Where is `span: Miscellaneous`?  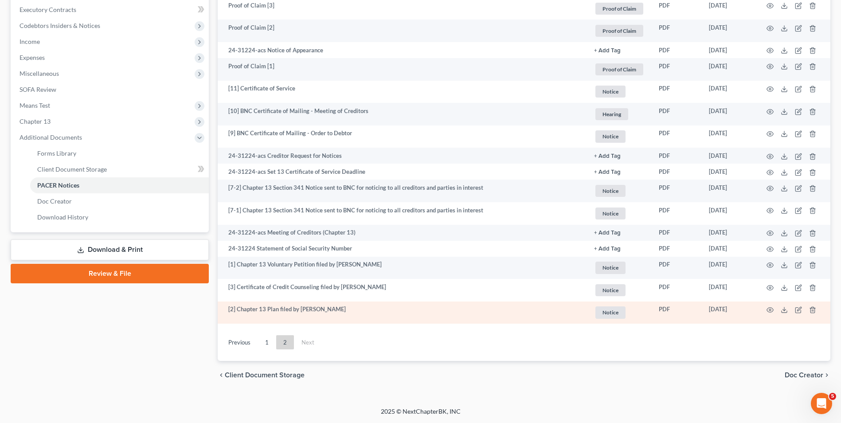 span: Miscellaneous is located at coordinates (39, 73).